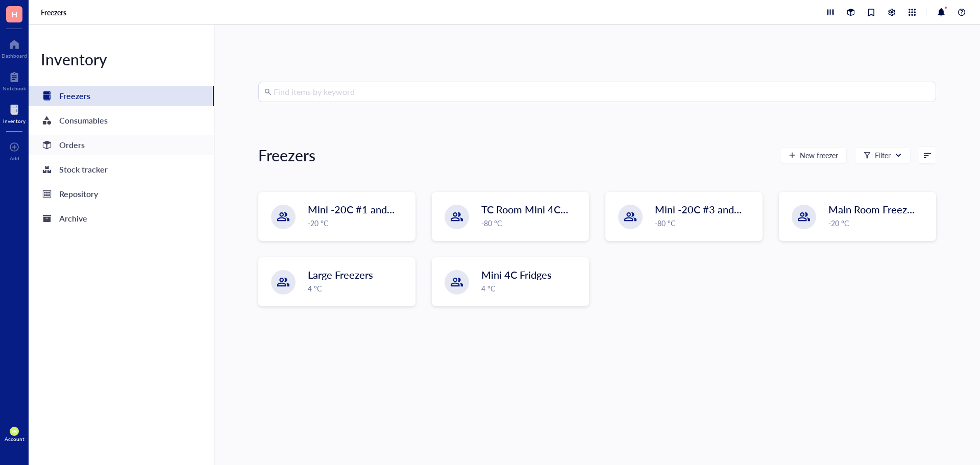 The image size is (980, 465). I want to click on span: TC Room Mini 4C+ -20C, so click(536, 210).